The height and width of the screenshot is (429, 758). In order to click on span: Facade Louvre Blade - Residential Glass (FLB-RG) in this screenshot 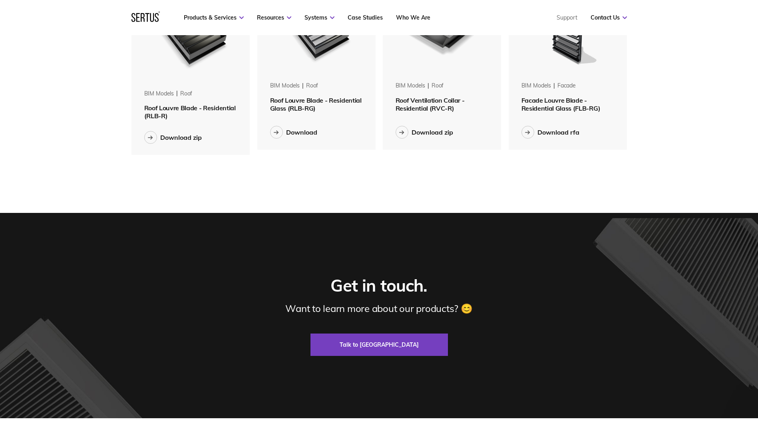, I will do `click(561, 104)`.